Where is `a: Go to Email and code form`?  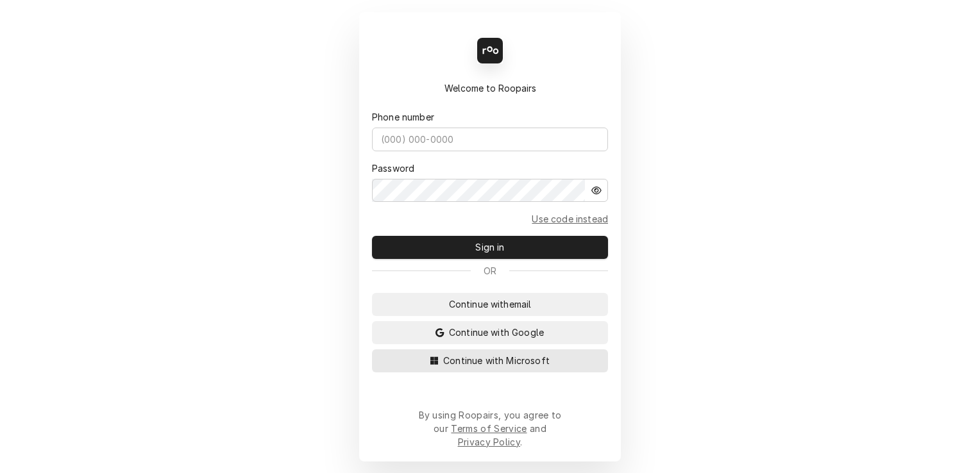
a: Go to Email and code form is located at coordinates (569, 219).